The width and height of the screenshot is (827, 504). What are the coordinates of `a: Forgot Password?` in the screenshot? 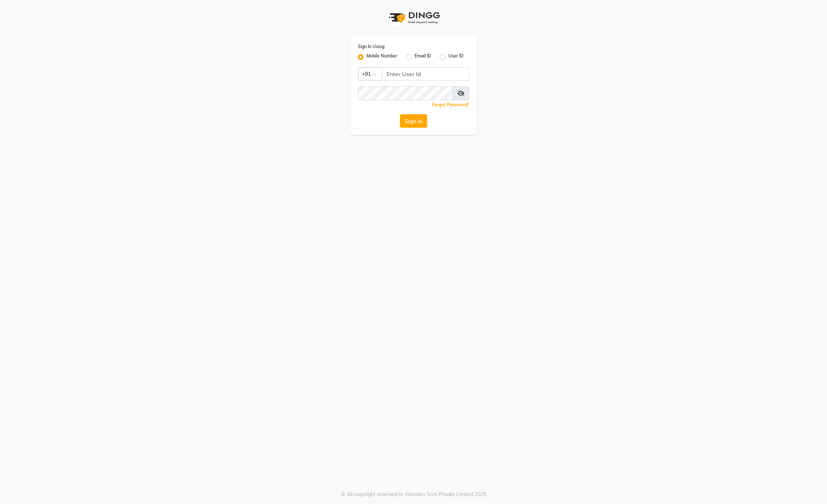 It's located at (450, 104).